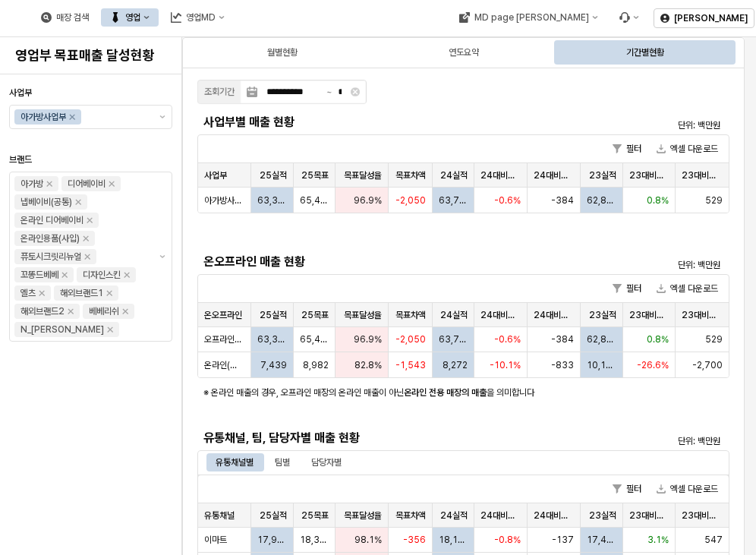 The width and height of the screenshot is (756, 555). I want to click on span: 오프라인(전국), so click(224, 340).